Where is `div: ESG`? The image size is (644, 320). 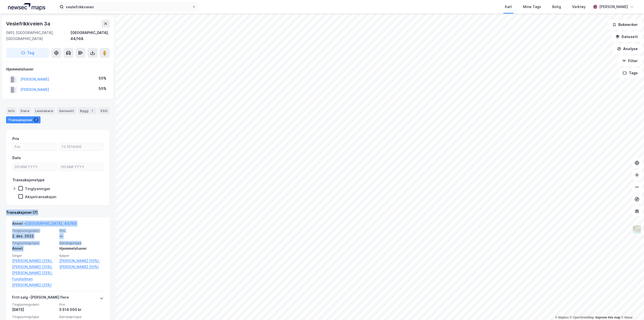
div: ESG is located at coordinates (104, 111).